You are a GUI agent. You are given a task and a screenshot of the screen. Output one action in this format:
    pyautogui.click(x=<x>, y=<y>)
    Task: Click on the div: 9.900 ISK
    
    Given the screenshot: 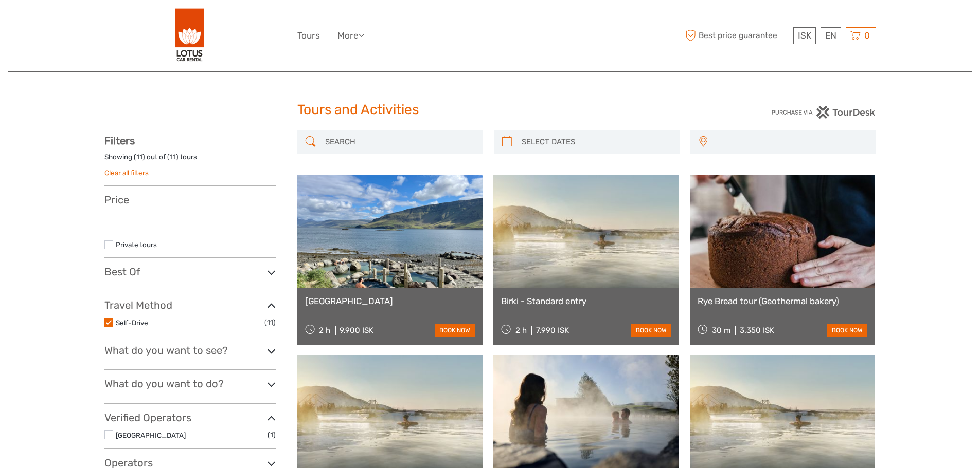 What is the action you would take?
    pyautogui.click(x=357, y=331)
    